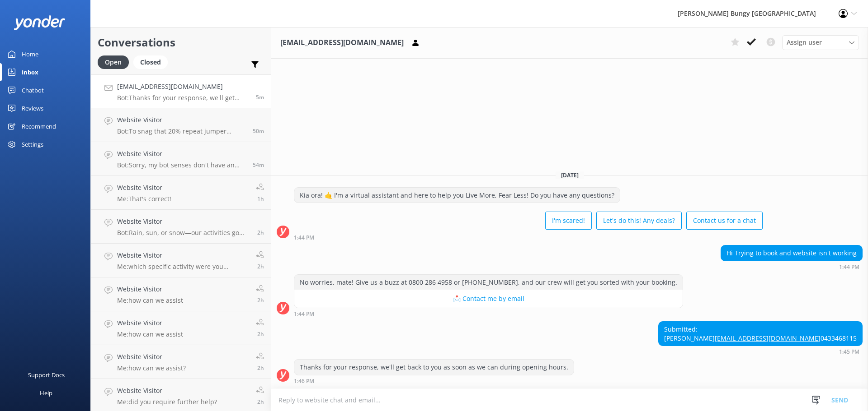 The width and height of the screenshot is (868, 411). Describe the element at coordinates (181, 43) in the screenshot. I see `h2: Conversations` at that location.